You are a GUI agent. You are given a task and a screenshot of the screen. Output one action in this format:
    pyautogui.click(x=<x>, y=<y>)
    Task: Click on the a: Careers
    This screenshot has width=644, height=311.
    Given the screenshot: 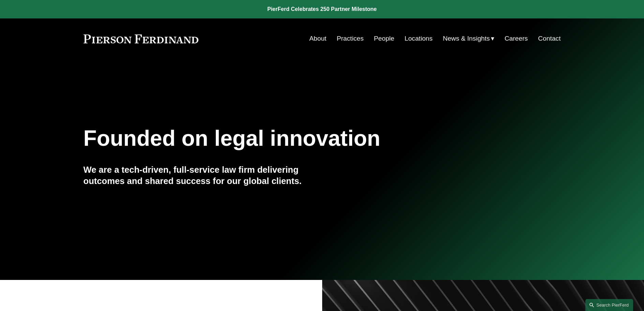 What is the action you would take?
    pyautogui.click(x=516, y=39)
    